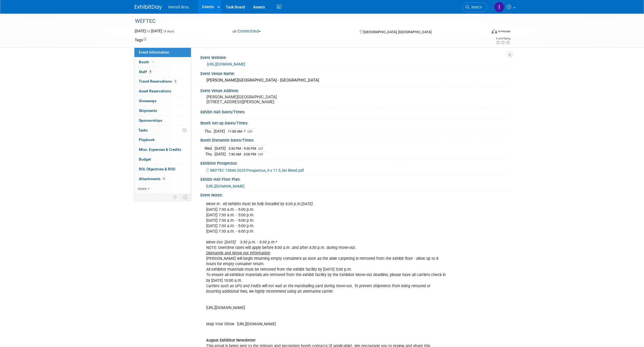 The image size is (644, 347). What do you see at coordinates (143, 130) in the screenshot?
I see `span: Tasks` at bounding box center [143, 130].